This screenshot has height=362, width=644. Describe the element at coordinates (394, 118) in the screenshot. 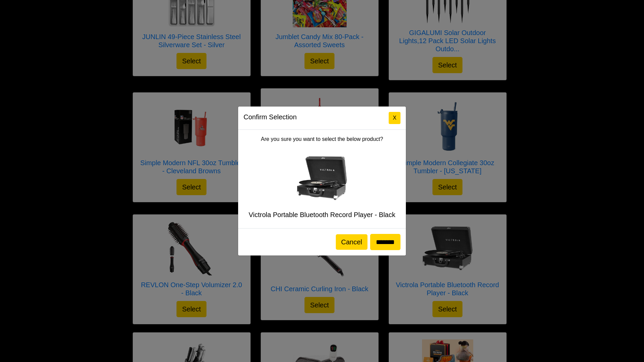

I see `button: Close` at that location.